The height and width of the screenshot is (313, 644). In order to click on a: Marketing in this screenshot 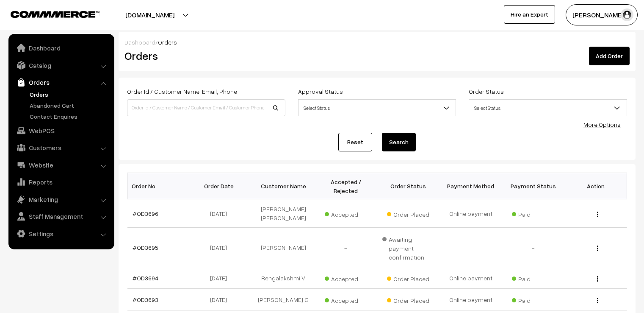, I will do `click(61, 199)`.